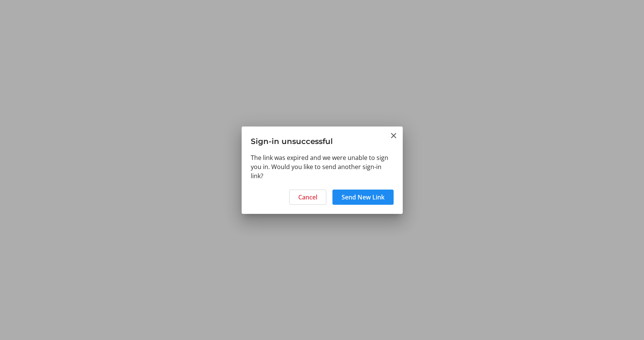 This screenshot has height=340, width=644. Describe the element at coordinates (322, 169) in the screenshot. I see `div: The link was expired and we were unable to sign you in. Would you like to send another sign-in link?` at that location.